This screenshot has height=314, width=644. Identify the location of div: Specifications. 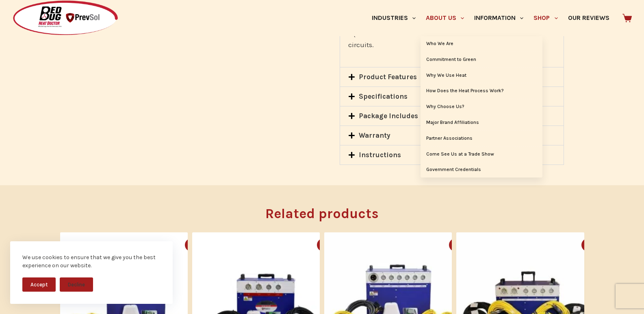
(451, 96).